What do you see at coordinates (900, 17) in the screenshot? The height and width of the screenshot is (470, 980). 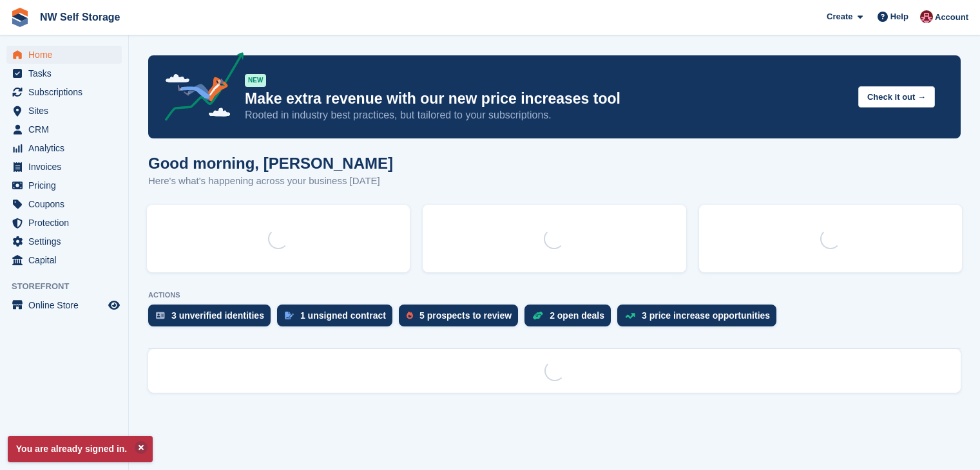 I see `span: Help` at bounding box center [900, 17].